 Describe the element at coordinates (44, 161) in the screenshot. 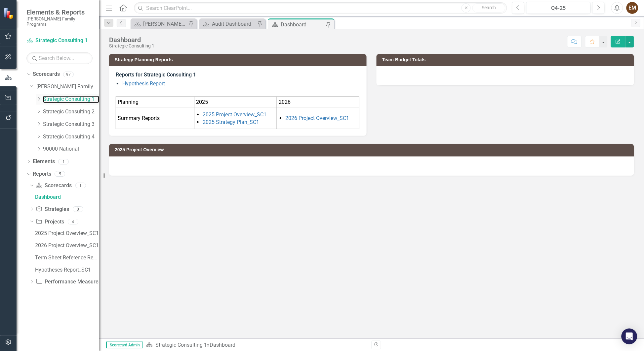

I see `a: Elements` at that location.